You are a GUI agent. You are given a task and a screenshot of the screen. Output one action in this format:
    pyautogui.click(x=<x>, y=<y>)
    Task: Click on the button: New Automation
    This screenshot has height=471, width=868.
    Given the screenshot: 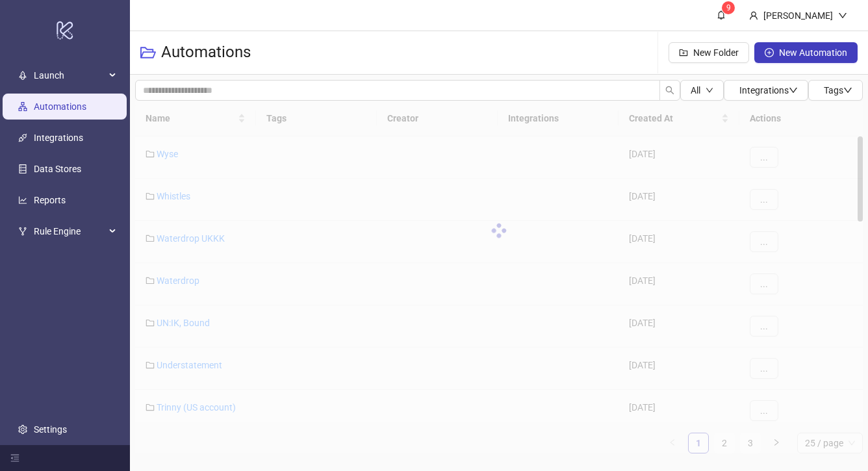 What is the action you would take?
    pyautogui.click(x=805, y=53)
    